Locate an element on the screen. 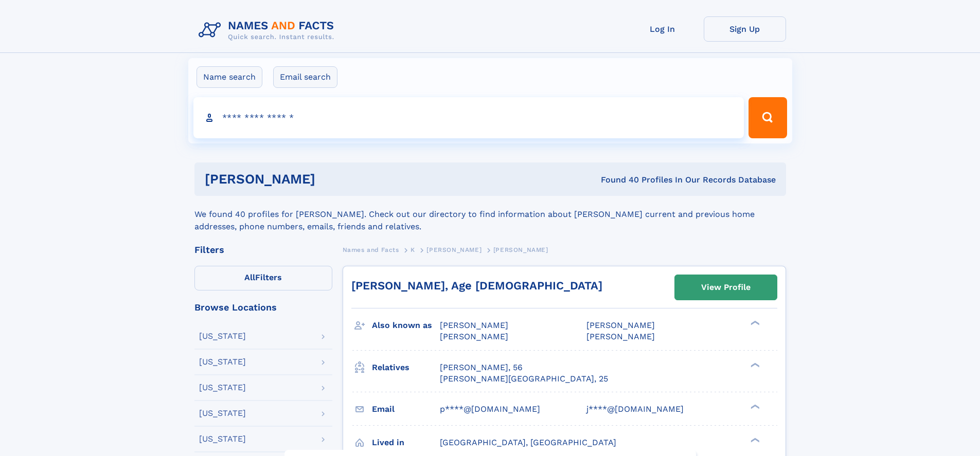 Image resolution: width=980 pixels, height=456 pixels. a: View Profile is located at coordinates (726, 287).